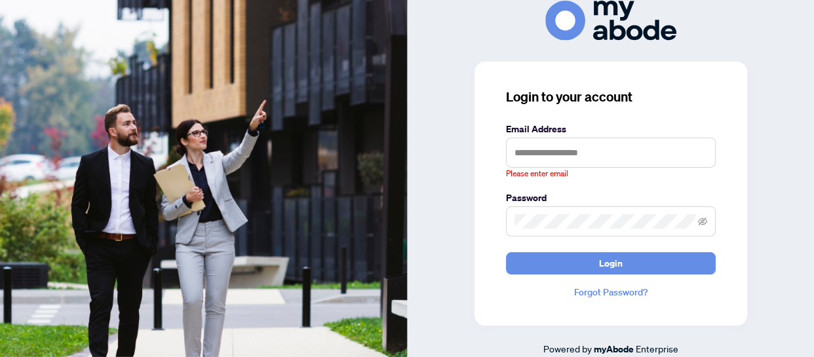 The height and width of the screenshot is (357, 814). Describe the element at coordinates (567, 349) in the screenshot. I see `span: Powered by` at that location.